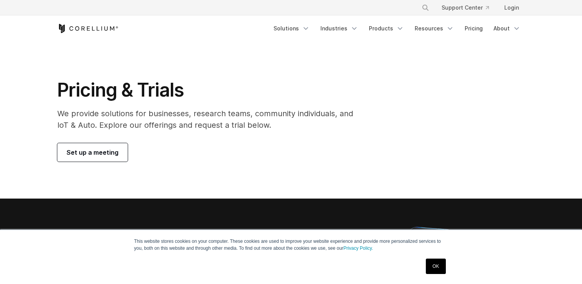 This screenshot has width=582, height=284. What do you see at coordinates (511, 8) in the screenshot?
I see `a: Login` at bounding box center [511, 8].